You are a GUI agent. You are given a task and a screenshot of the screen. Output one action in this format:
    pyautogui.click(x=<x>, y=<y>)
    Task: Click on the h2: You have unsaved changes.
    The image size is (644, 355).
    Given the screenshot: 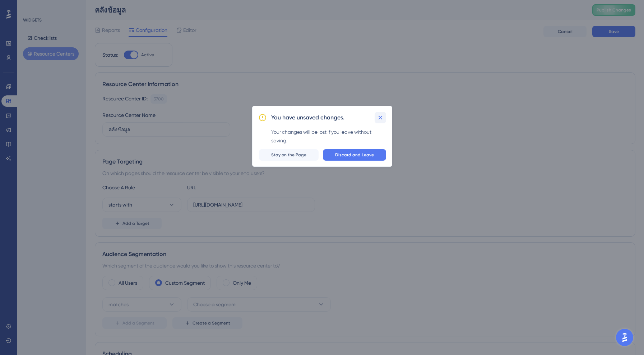 What is the action you would take?
    pyautogui.click(x=308, y=118)
    